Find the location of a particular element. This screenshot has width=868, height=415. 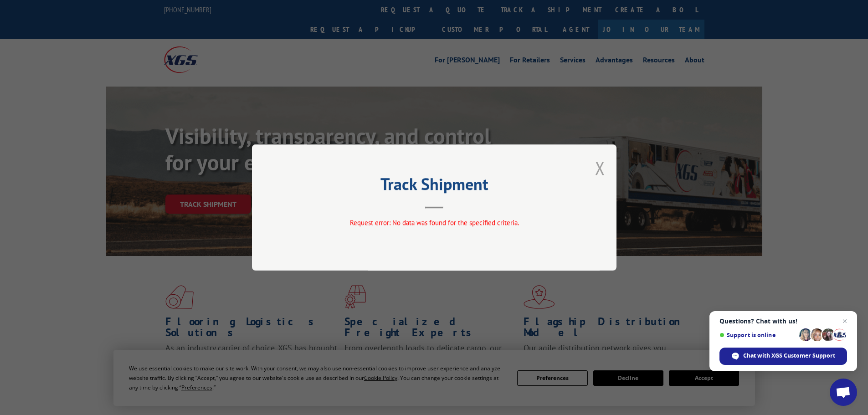

span: Request error: No data was found for the specified criteria. is located at coordinates (434, 222).